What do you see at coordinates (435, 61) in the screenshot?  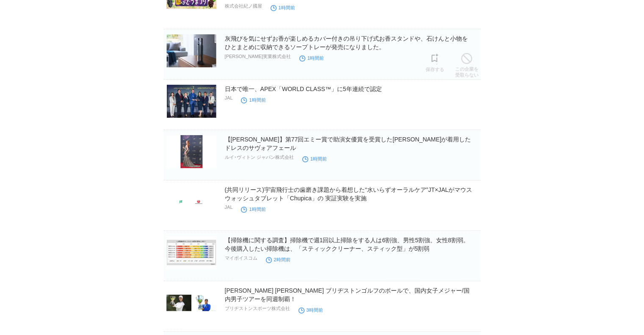 I see `a: 保存する` at bounding box center [435, 61].